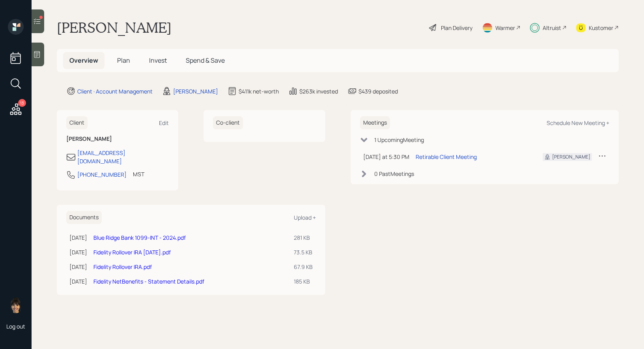 The width and height of the screenshot is (644, 349). Describe the element at coordinates (164, 123) in the screenshot. I see `div: Edit` at that location.